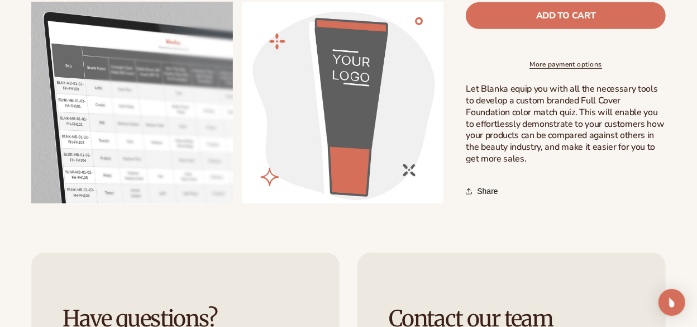  I want to click on span: Let Blanka equip you with all the necessary tools to develop a custom branded Full Cover Foundati..., so click(565, 124).